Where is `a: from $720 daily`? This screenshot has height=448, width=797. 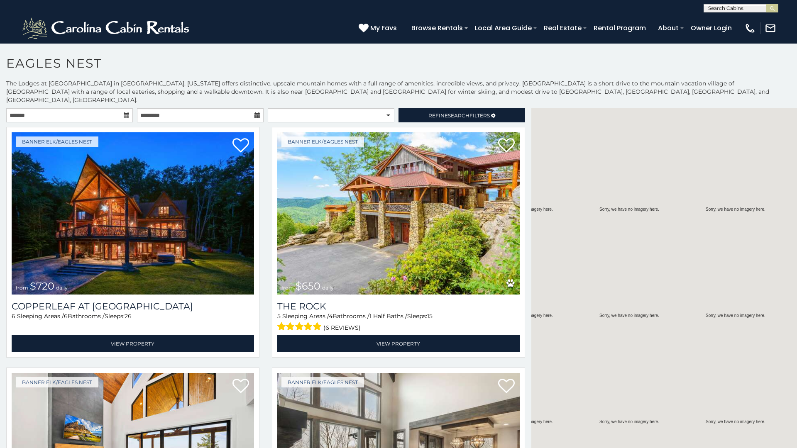
a: from $720 daily is located at coordinates (133, 213).